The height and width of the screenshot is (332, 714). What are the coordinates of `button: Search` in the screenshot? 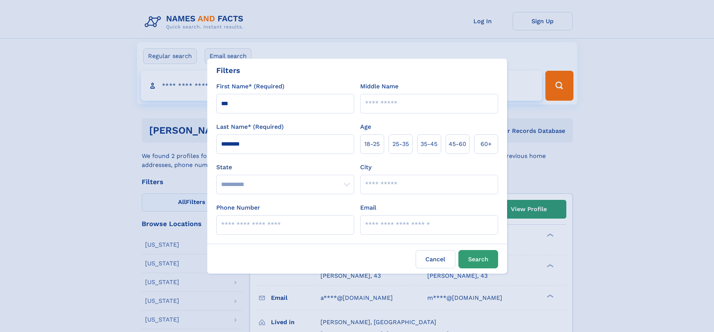 It's located at (478, 259).